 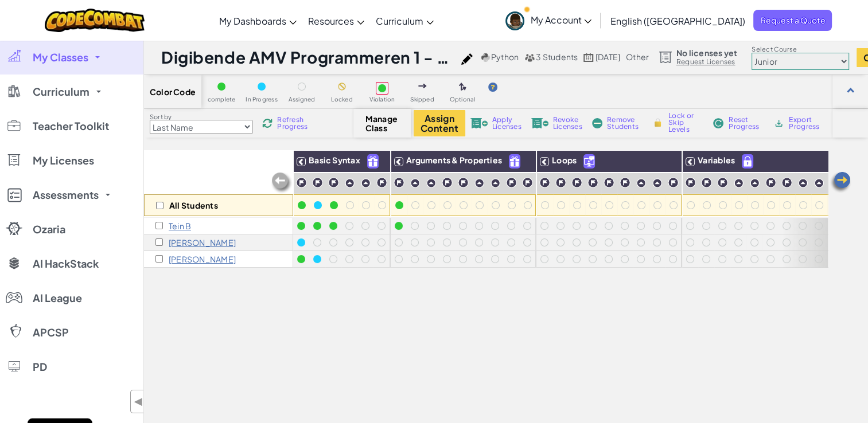 I want to click on img: Arrow_Left_Inactive.png, so click(x=282, y=183).